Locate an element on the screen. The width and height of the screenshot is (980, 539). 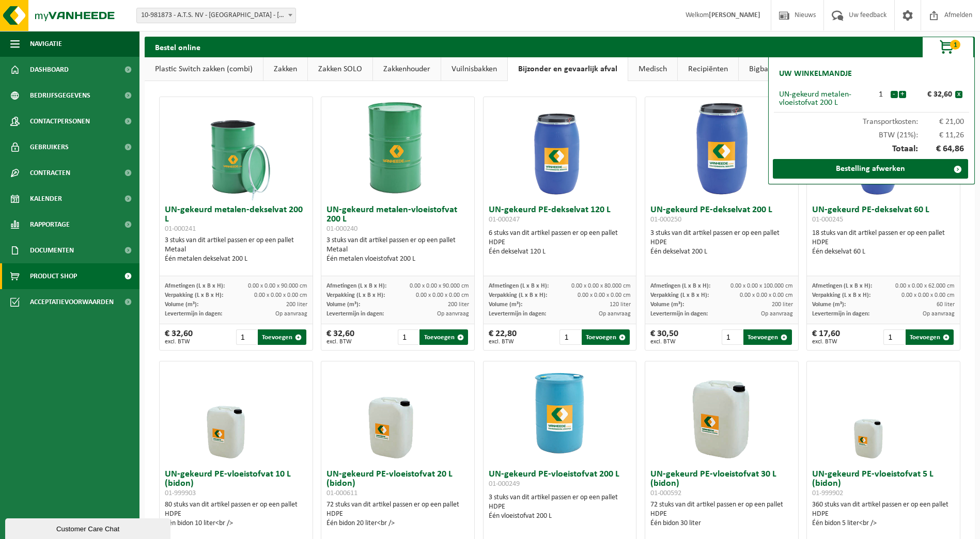
h2: Bestel online is located at coordinates (178, 46).